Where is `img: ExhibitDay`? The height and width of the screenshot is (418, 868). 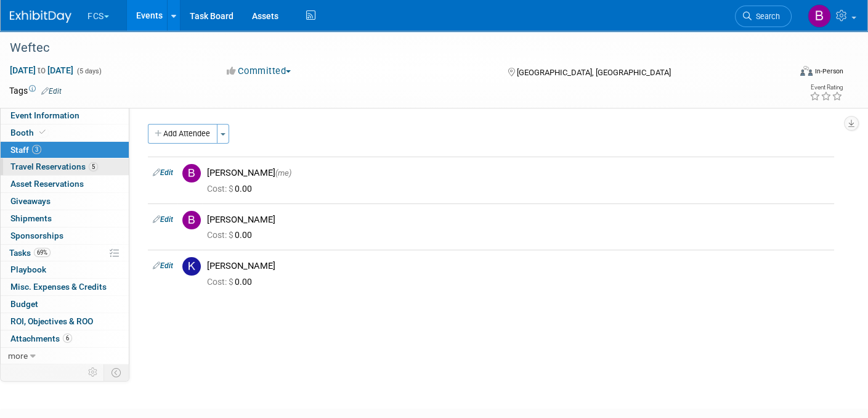 img: ExhibitDay is located at coordinates (40, 17).